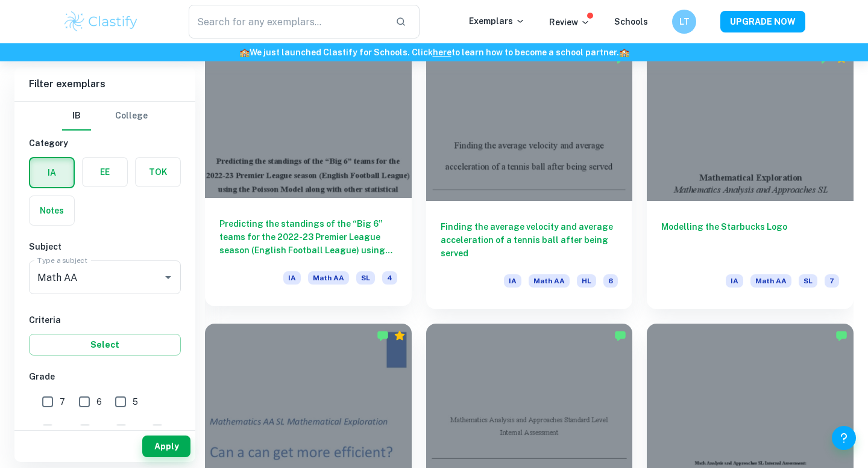 This screenshot has height=468, width=868. Describe the element at coordinates (77, 117) in the screenshot. I see `button: IB` at that location.